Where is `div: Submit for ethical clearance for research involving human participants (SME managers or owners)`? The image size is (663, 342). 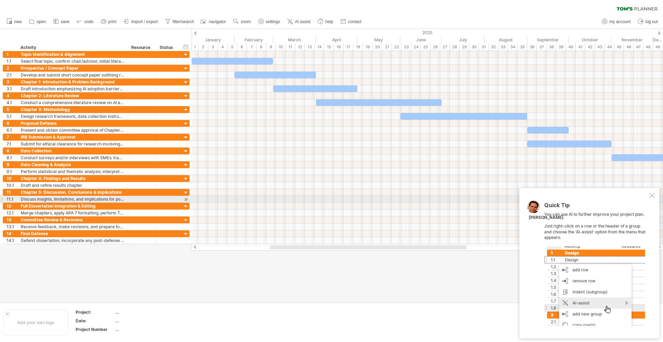
div: Submit for ethical clearance for research involving human participants (SME managers or owners) is located at coordinates (73, 144).